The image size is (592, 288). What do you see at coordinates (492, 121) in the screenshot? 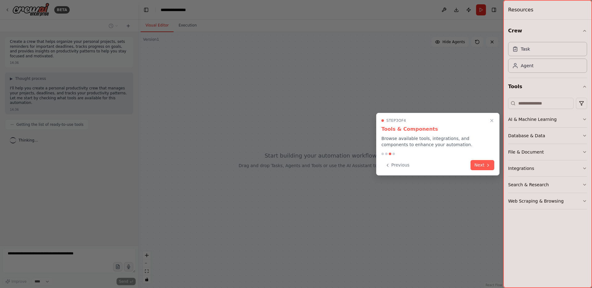
I see `button: Close walkthrough` at bounding box center [492, 121].